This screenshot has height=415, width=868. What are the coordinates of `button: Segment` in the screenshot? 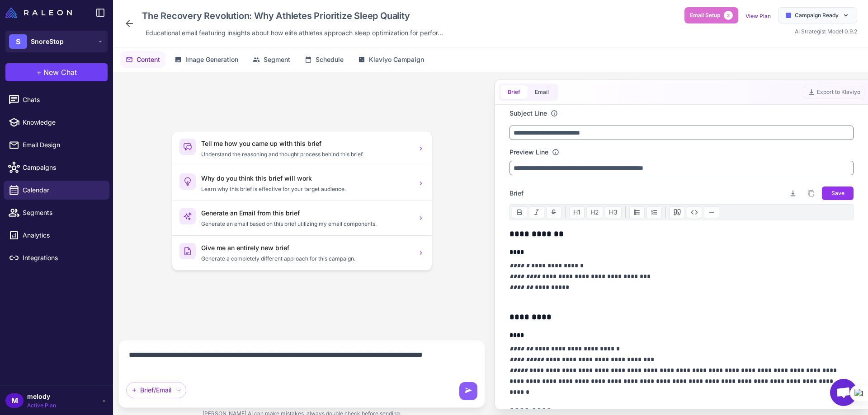 It's located at (271, 60).